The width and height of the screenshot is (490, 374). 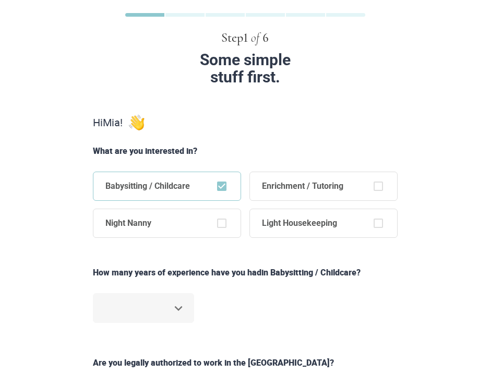 What do you see at coordinates (137, 123) in the screenshot?
I see `img: undo` at bounding box center [137, 123].